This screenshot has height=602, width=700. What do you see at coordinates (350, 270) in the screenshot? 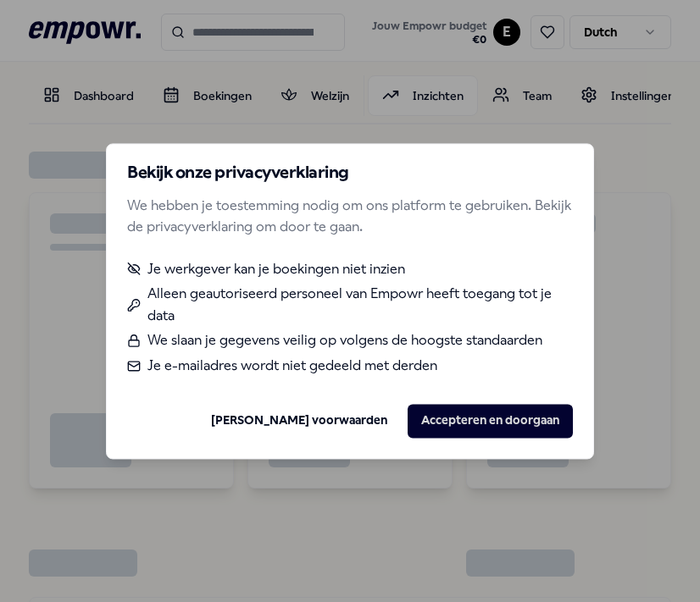
I see `li: Je werkgever kan je boekingen niet inzien` at bounding box center [350, 270].